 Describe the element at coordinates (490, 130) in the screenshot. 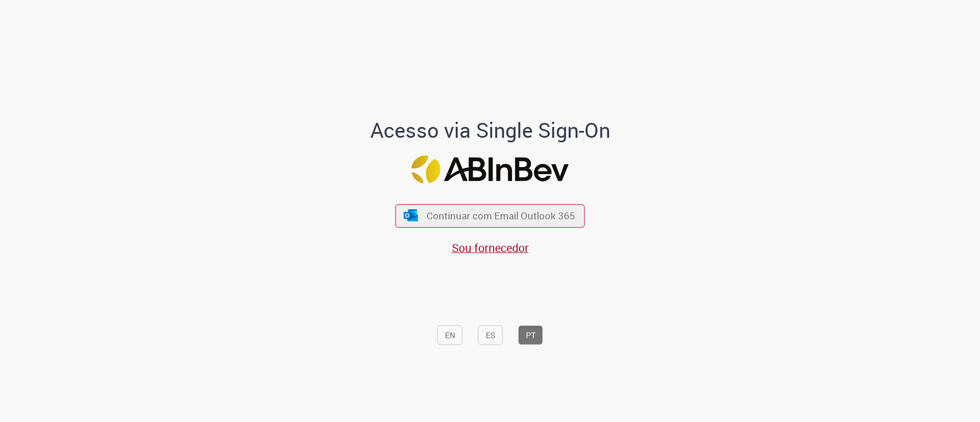

I see `h1: Acesso via Single Sign-On` at that location.